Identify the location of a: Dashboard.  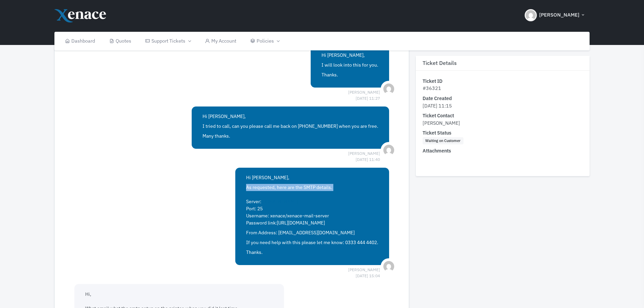
(80, 41).